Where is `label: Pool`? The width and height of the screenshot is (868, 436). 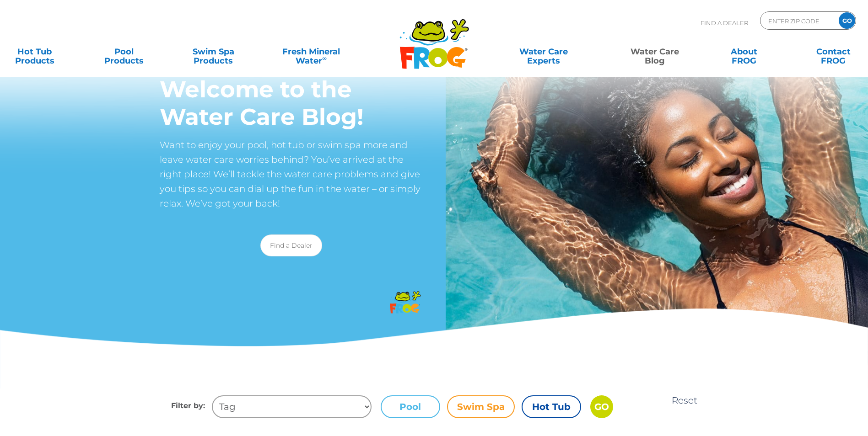
label: Pool is located at coordinates (410, 407).